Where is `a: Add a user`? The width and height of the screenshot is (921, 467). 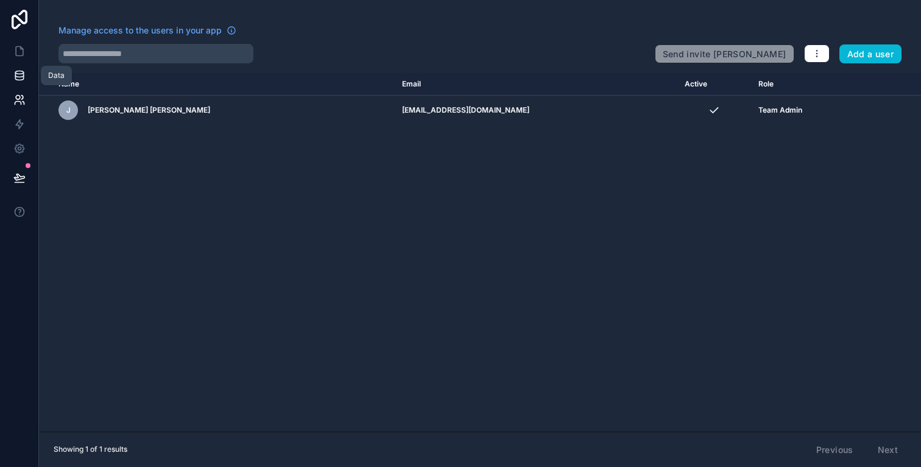
a: Add a user is located at coordinates (870, 54).